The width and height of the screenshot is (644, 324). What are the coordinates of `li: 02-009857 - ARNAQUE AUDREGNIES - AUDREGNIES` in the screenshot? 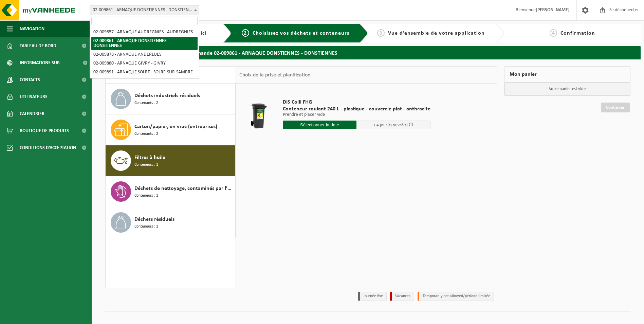 It's located at (145, 32).